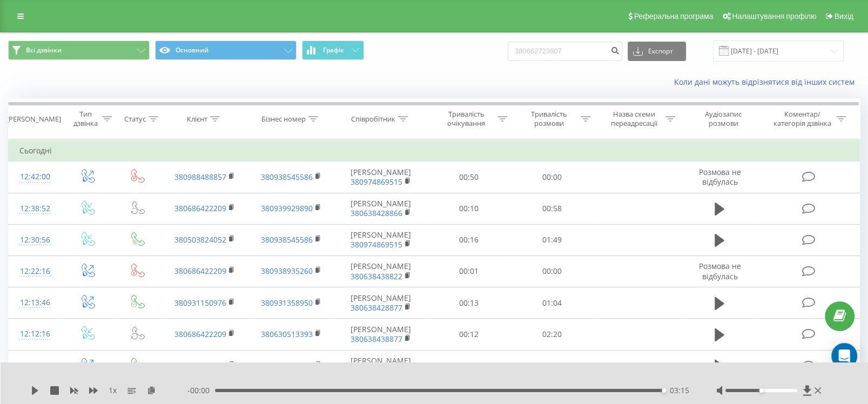 The image size is (868, 404). Describe the element at coordinates (469, 240) in the screenshot. I see `td: 00:16` at that location.